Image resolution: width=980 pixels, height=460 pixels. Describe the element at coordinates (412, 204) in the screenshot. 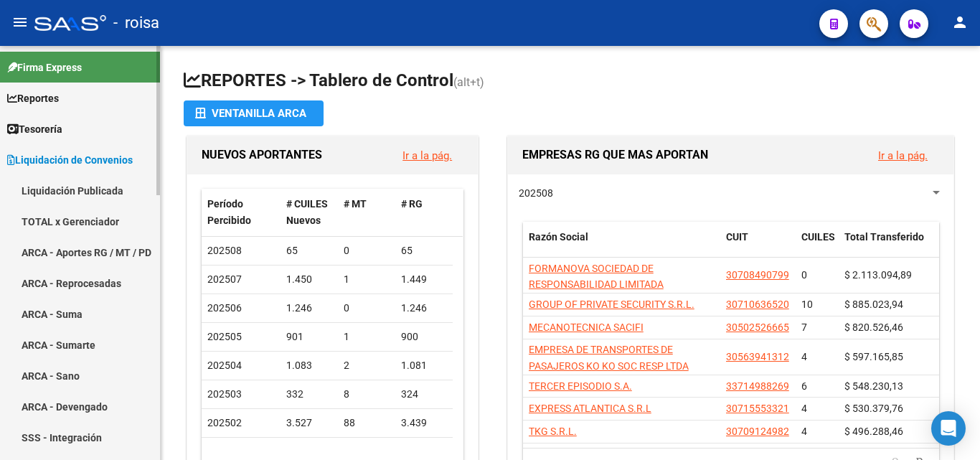

I see `span: # RG` at that location.